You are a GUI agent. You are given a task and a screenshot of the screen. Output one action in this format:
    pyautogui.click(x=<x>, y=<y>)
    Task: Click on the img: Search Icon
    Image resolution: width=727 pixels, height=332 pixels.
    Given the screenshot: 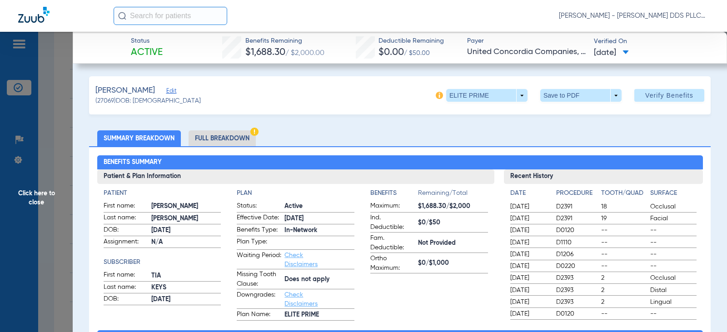 What is the action you would take?
    pyautogui.click(x=122, y=16)
    